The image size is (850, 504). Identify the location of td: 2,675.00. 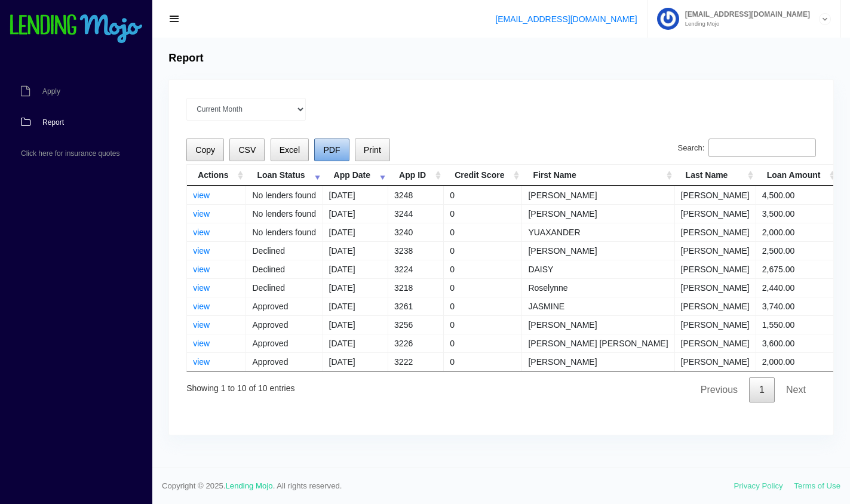
(797, 269).